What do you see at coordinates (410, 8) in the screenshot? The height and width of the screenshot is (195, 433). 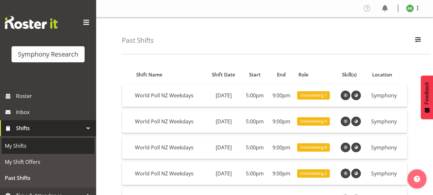 I see `img: amit-kumar11606.jpg` at bounding box center [410, 8].